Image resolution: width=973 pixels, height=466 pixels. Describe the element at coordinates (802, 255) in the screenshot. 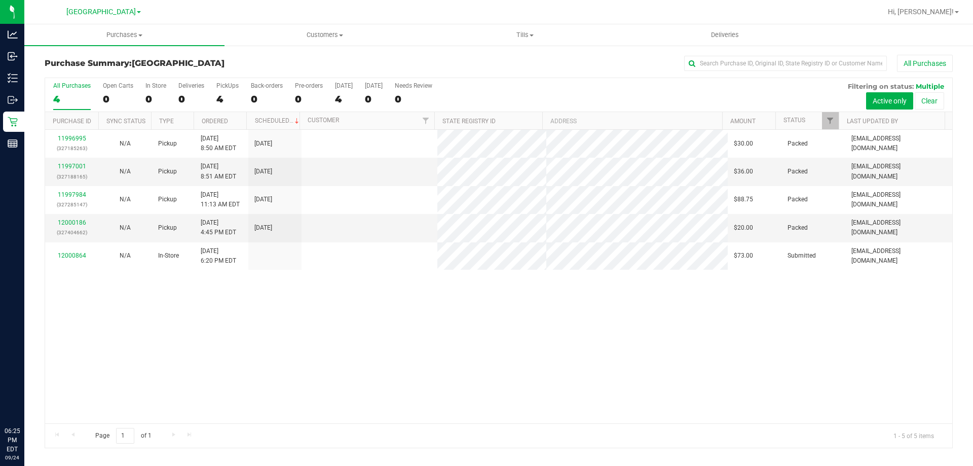

I see `span: Submitted` at that location.